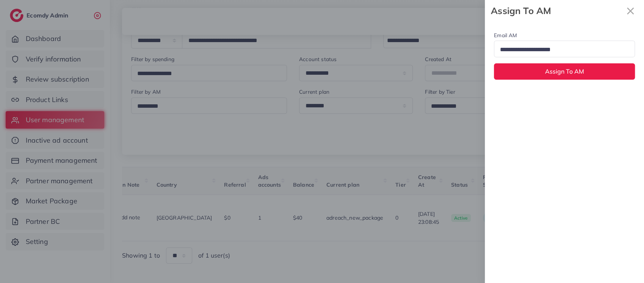 The width and height of the screenshot is (644, 283). I want to click on input: Search for option, so click(561, 50).